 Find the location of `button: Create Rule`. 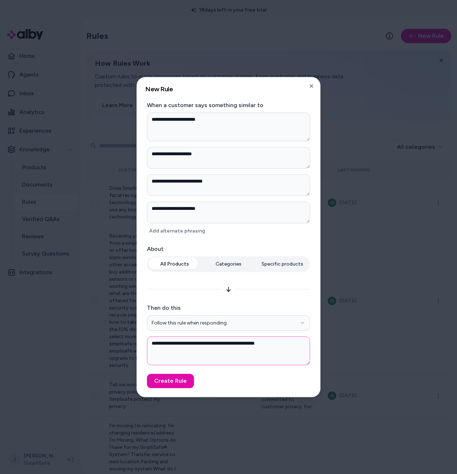

button: Create Rule is located at coordinates (170, 381).